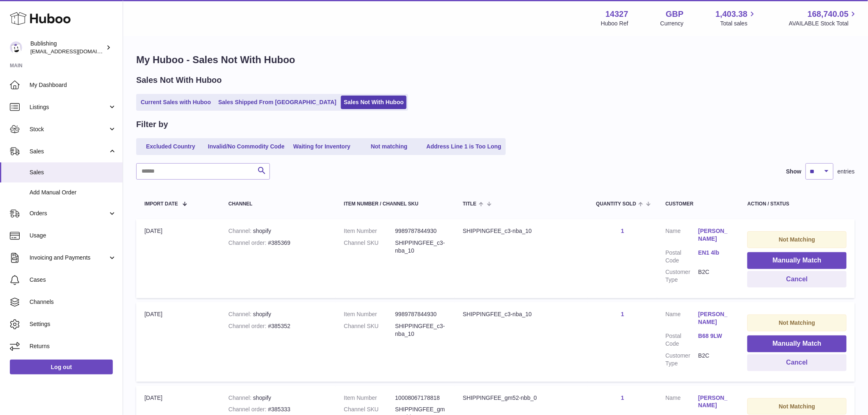 The image size is (868, 415). What do you see at coordinates (464, 147) in the screenshot?
I see `a: Address Line 1 is Too Long` at bounding box center [464, 147].